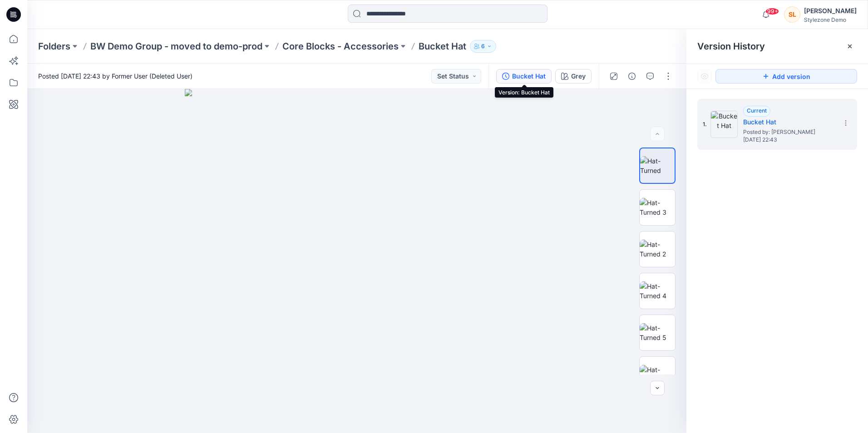  Describe the element at coordinates (529, 76) in the screenshot. I see `div: Bucket Hat` at that location.